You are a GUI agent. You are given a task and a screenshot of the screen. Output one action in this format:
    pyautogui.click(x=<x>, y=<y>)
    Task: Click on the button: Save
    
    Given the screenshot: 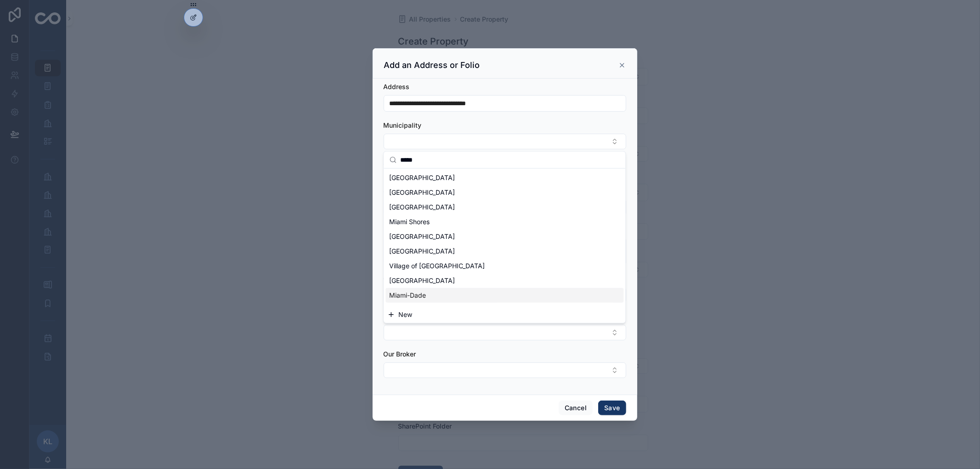 What is the action you would take?
    pyautogui.click(x=612, y=408)
    